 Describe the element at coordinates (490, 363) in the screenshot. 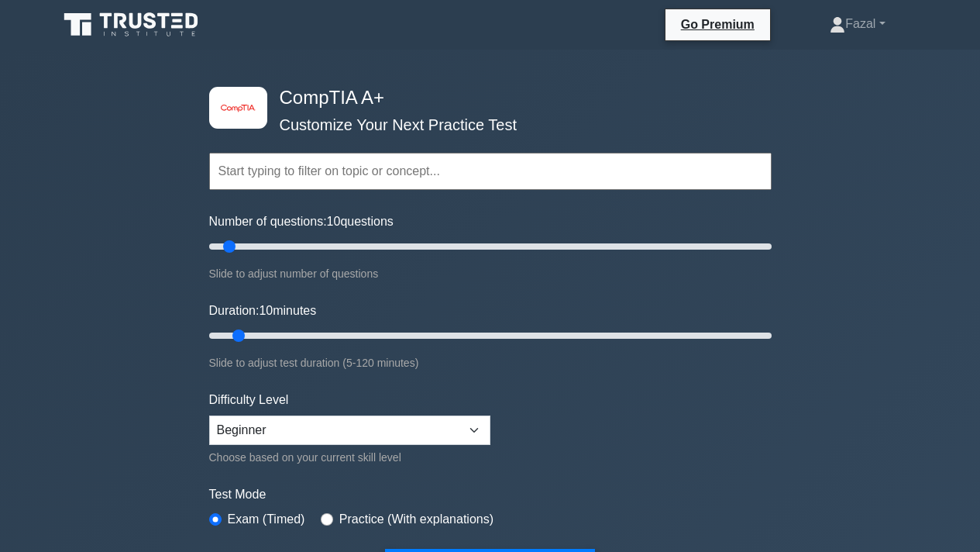

I see `div: Slide to adjust test duration (5-120 minutes)` at that location.